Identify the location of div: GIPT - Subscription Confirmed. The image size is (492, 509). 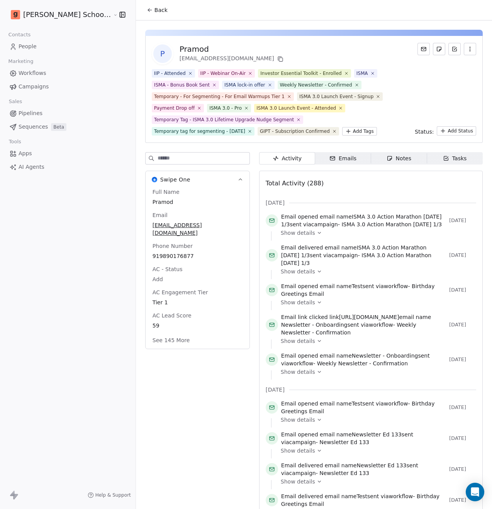
(295, 131).